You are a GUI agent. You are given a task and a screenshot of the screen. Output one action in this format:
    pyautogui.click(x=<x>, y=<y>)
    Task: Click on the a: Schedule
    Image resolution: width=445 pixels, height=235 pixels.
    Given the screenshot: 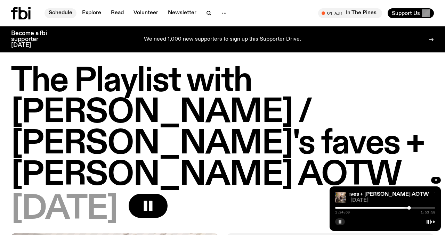 What is the action you would take?
    pyautogui.click(x=61, y=13)
    